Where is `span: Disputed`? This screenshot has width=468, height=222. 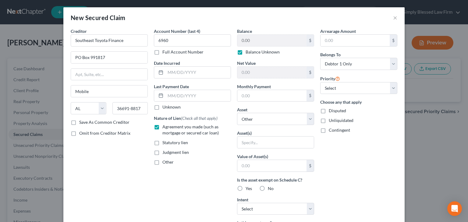 span: Disputed is located at coordinates (337, 111).